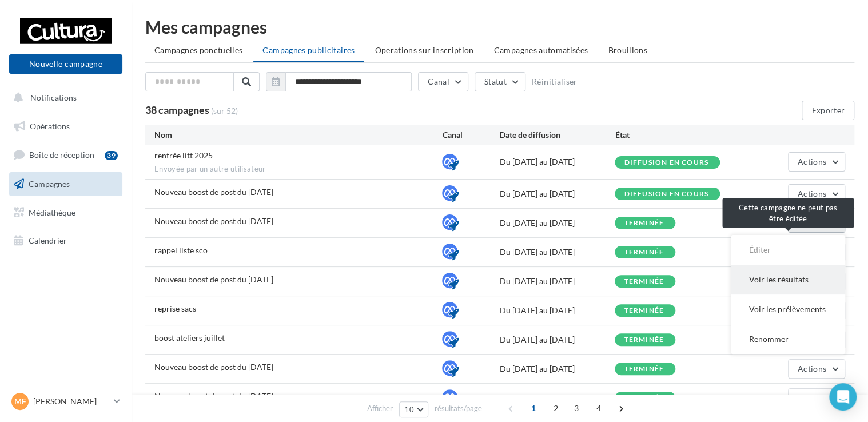 This screenshot has height=422, width=868. What do you see at coordinates (458, 408) in the screenshot?
I see `span: résultats/page` at bounding box center [458, 408].